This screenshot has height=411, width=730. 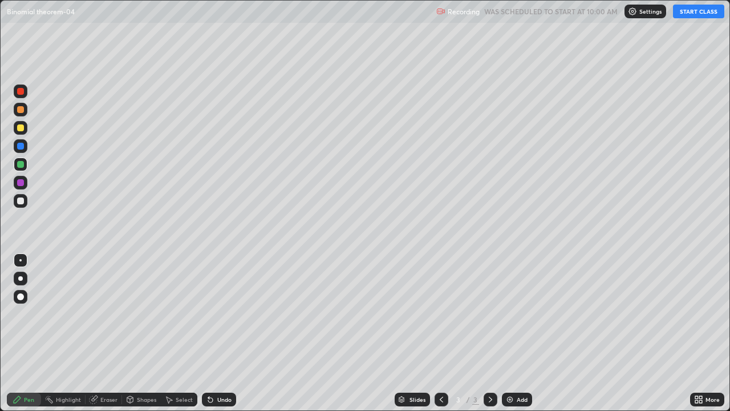 I want to click on div: Pen, so click(x=29, y=399).